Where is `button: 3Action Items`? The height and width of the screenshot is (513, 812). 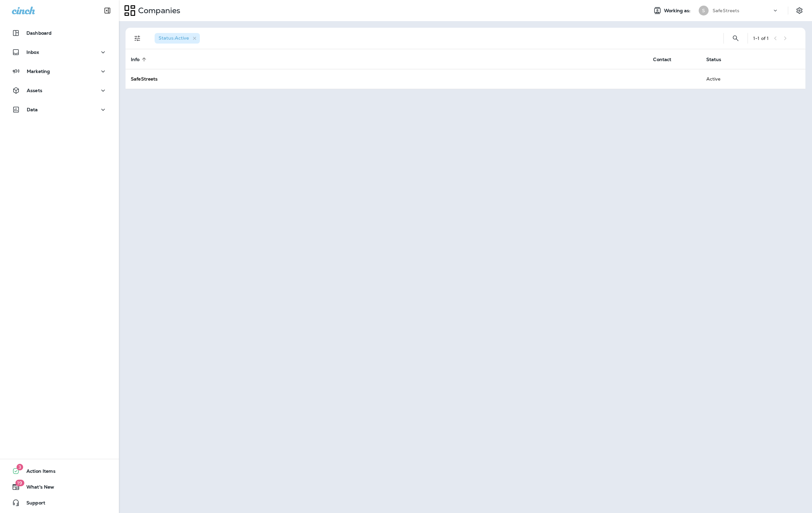 button: 3Action Items is located at coordinates (60, 471).